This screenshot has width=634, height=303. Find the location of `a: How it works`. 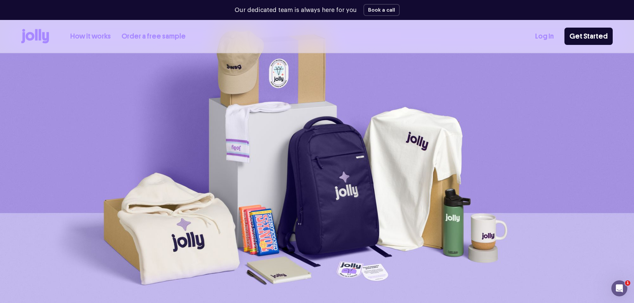

a: How it works is located at coordinates (90, 36).